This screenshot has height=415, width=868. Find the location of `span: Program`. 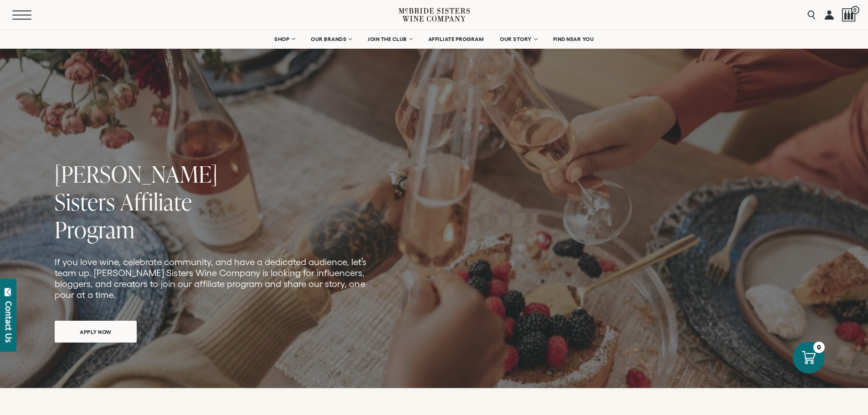

span: Program is located at coordinates (95, 229).